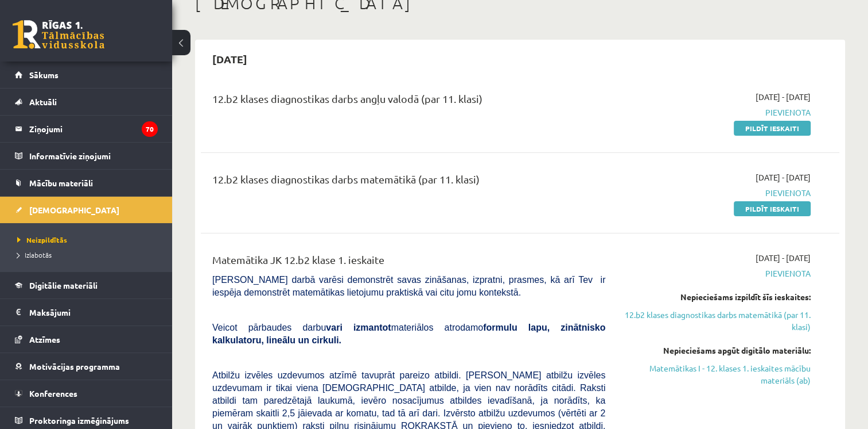 The image size is (868, 429). I want to click on span: Konferences, so click(53, 393).